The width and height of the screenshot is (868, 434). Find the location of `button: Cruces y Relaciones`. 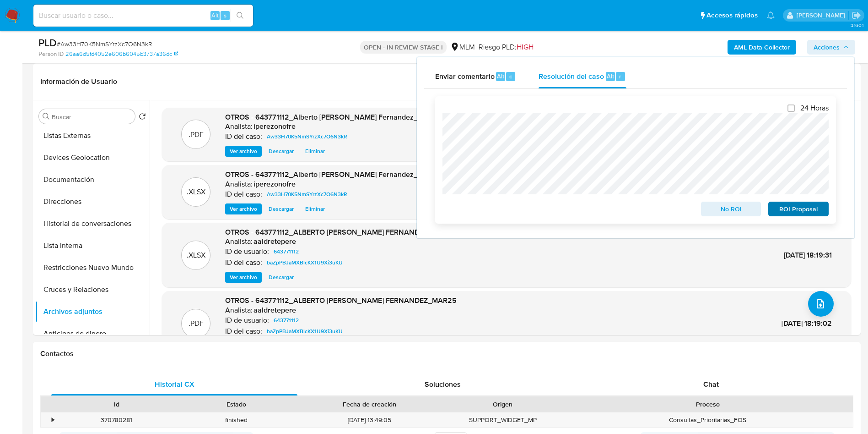

button: Cruces y Relaciones is located at coordinates (92, 290).